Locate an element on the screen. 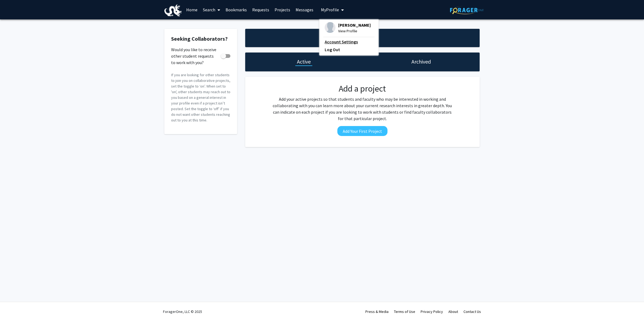 The height and width of the screenshot is (321, 644). a: Press & Media is located at coordinates (377, 312).